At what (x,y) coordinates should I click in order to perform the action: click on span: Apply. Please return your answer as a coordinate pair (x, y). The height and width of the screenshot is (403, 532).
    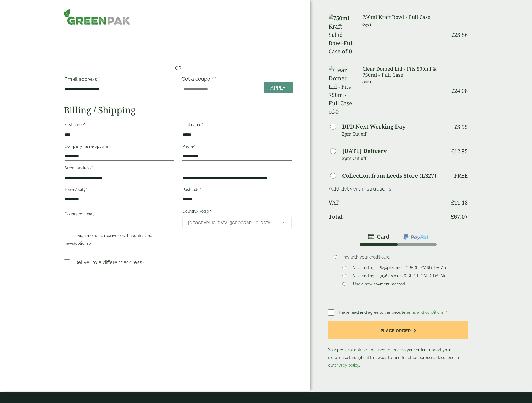
    Looking at the image, I should click on (278, 88).